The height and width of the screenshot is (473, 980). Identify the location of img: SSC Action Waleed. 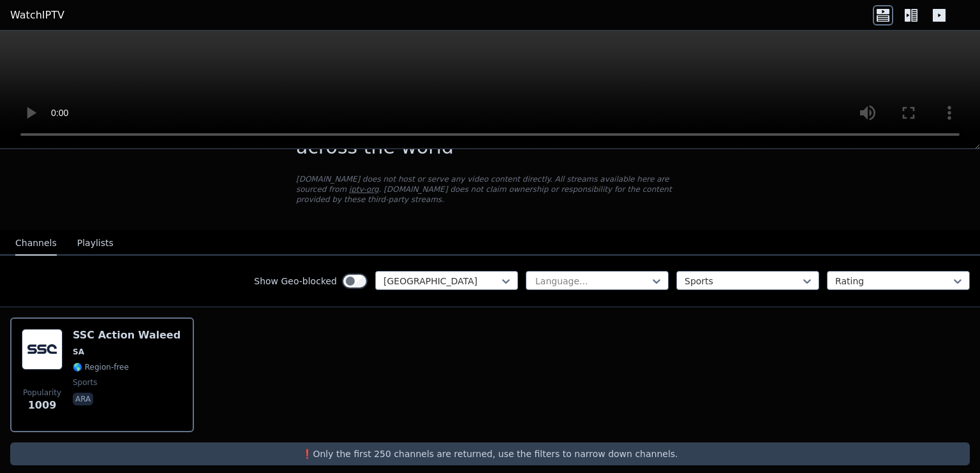
(42, 349).